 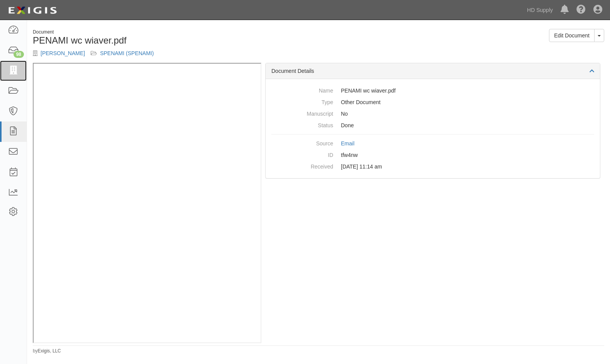 I want to click on i: Help Center - Complianz, so click(x=581, y=10).